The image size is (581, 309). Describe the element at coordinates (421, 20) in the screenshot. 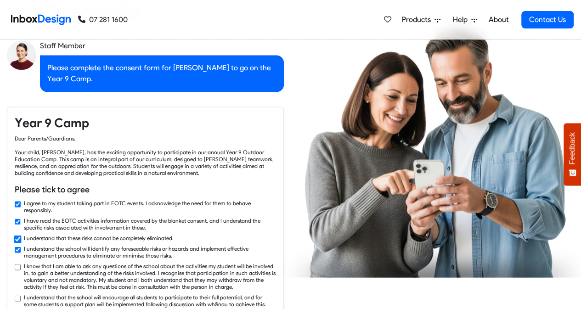

I see `a: Products` at that location.